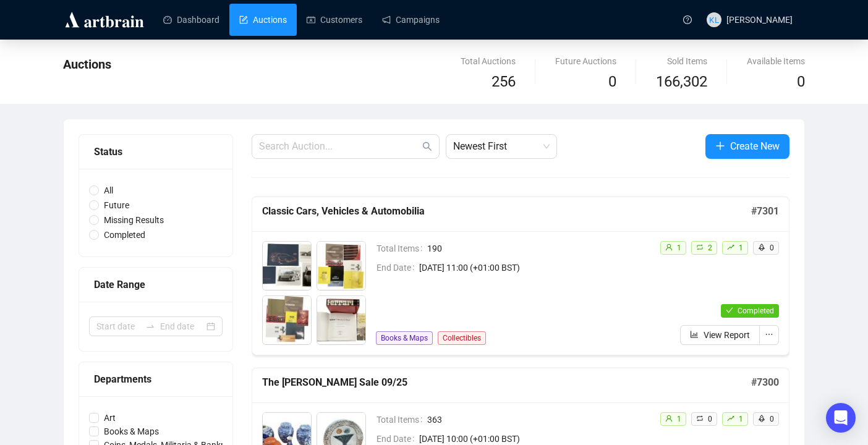  Describe the element at coordinates (156, 379) in the screenshot. I see `div: Departments` at that location.